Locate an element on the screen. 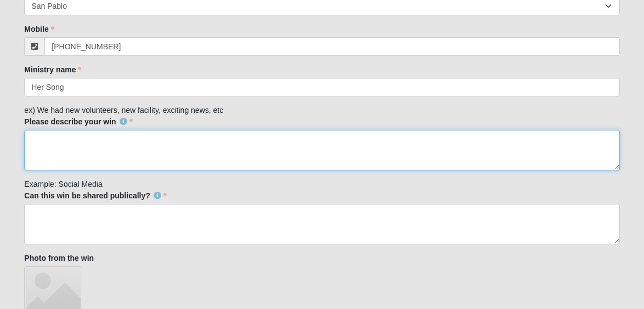  label: Mobile is located at coordinates (39, 29).